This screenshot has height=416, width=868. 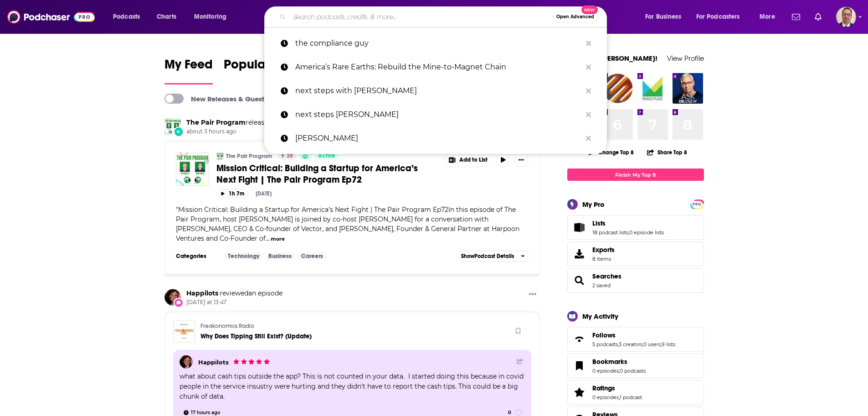 What do you see at coordinates (189, 67) in the screenshot?
I see `span: My Feed` at bounding box center [189, 67].